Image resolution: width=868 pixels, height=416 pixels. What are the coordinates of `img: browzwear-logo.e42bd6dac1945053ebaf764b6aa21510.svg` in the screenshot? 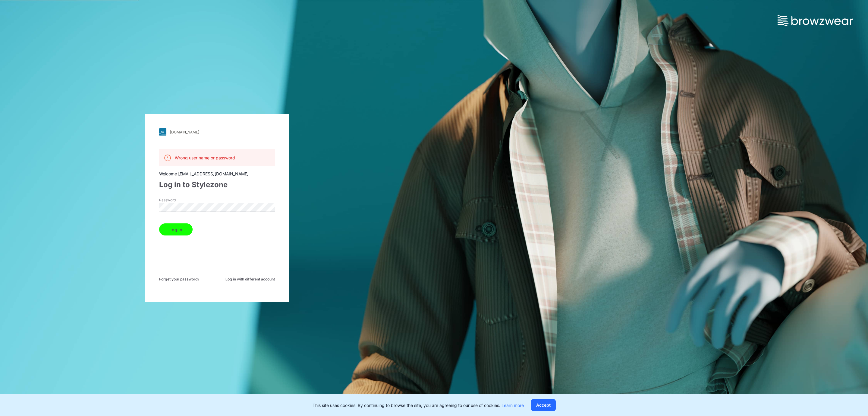 It's located at (816, 21).